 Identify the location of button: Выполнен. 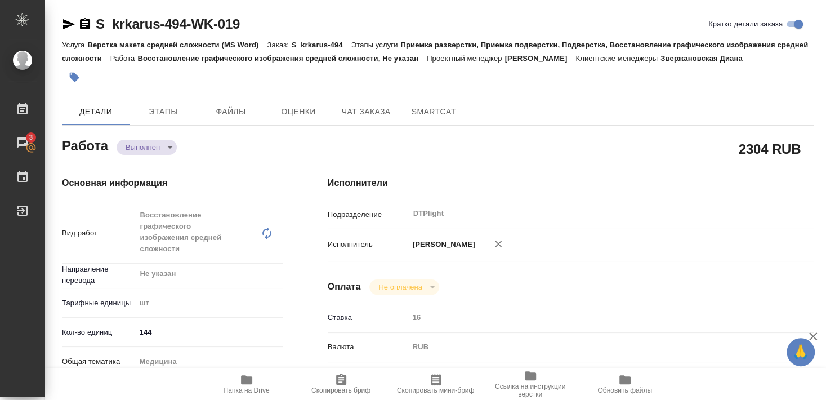
(142, 147).